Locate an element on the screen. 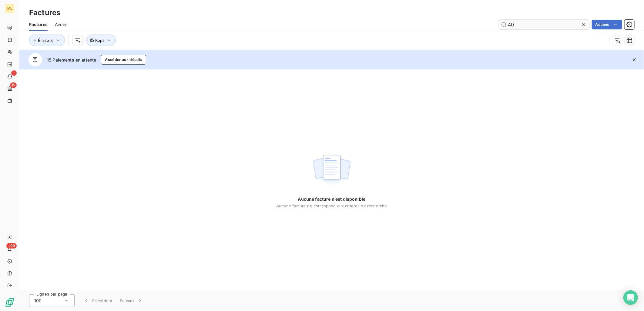  span: 1 is located at coordinates (14, 73).